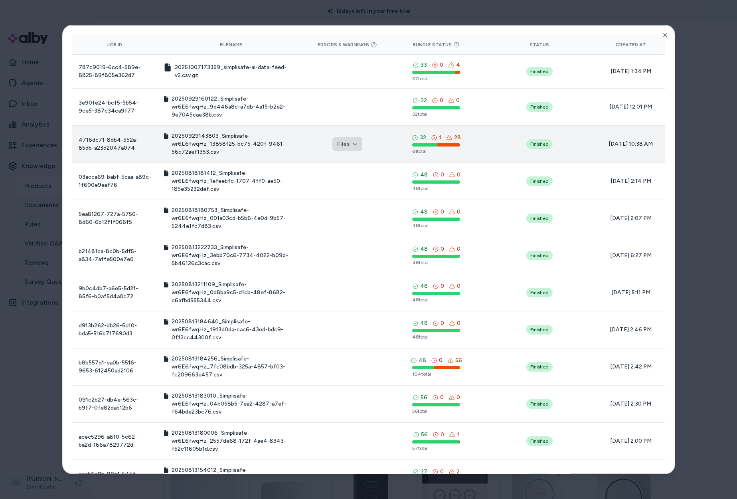 This screenshot has height=499, width=737. I want to click on span: 20250929160122_Simplisafe-wr6E6fwqHz_9d446a8c-a7db-4a15-b2e2-9e7045cae38b.csv, so click(235, 107).